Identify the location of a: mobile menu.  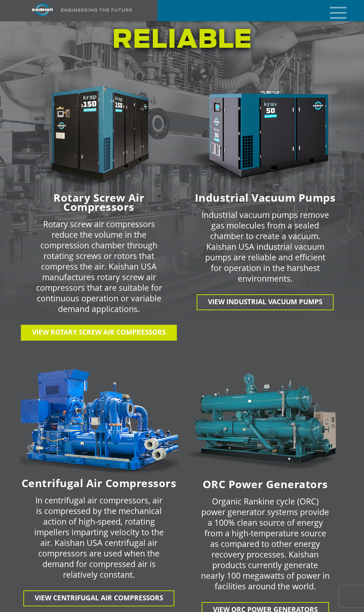
(333, 11).